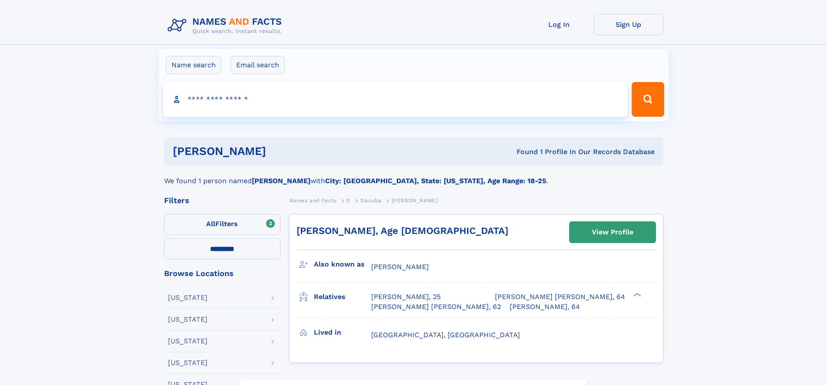  I want to click on label: Email search, so click(257, 65).